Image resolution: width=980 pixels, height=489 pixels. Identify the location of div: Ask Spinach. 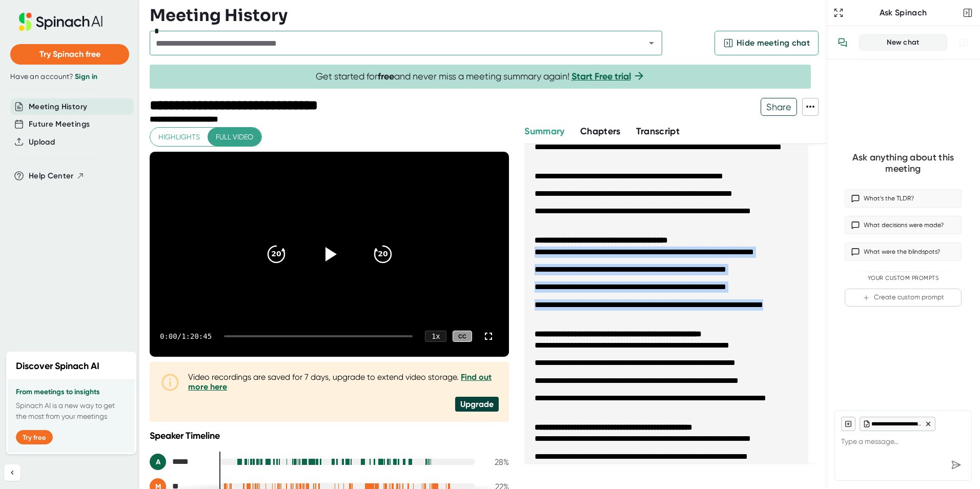
(903, 13).